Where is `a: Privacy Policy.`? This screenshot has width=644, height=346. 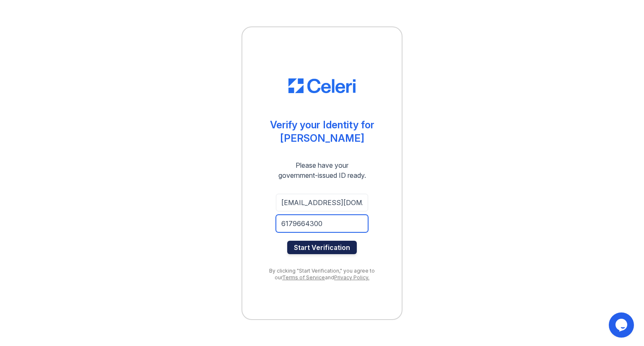
a: Privacy Policy. is located at coordinates (352, 277).